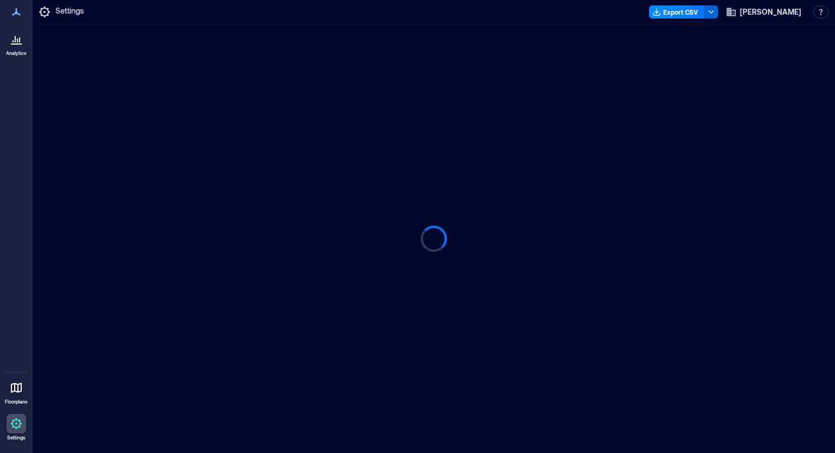  What do you see at coordinates (16, 402) in the screenshot?
I see `p: Floorplans` at bounding box center [16, 402].